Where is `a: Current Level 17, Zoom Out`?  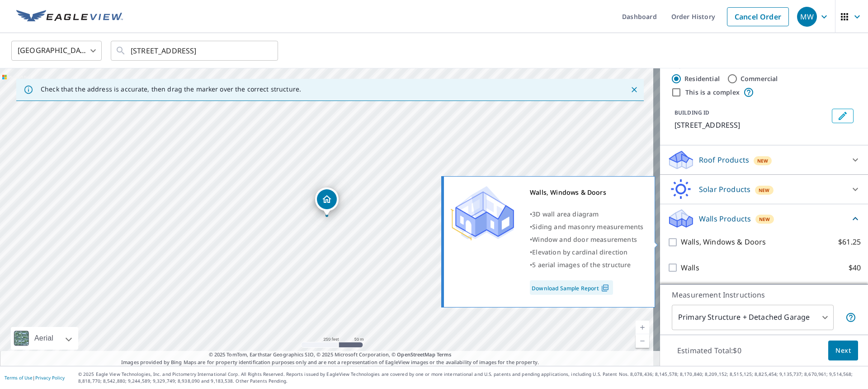 a: Current Level 17, Zoom Out is located at coordinates (643, 341).